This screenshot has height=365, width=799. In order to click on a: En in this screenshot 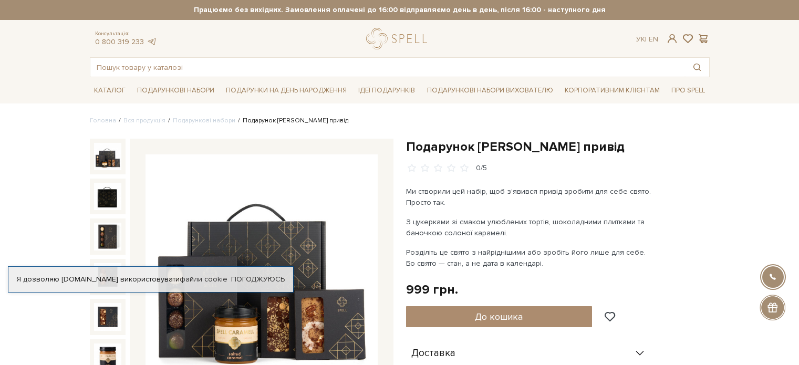, I will do `click(653, 39)`.